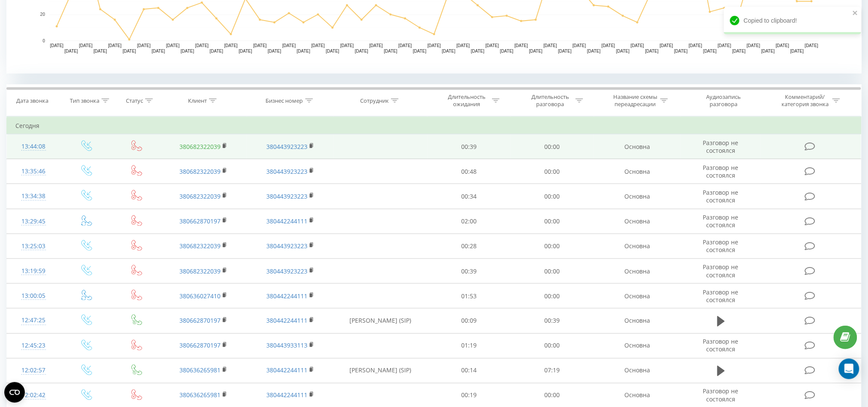 The image size is (868, 407). I want to click on button: Open CMP widget, so click(15, 392).